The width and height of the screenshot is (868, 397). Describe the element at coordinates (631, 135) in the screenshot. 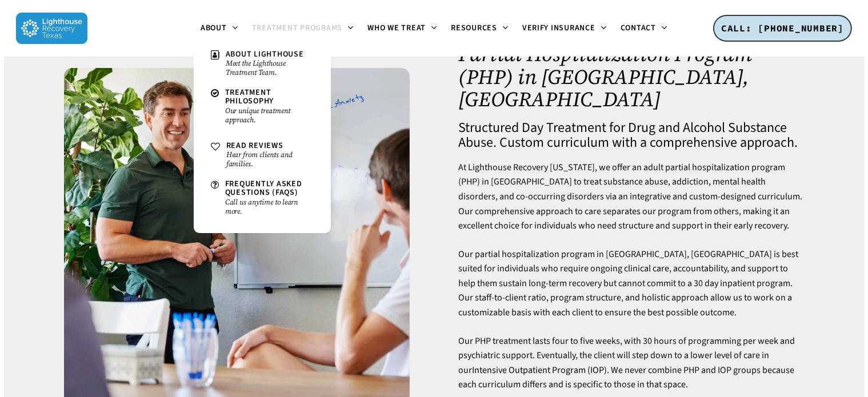

I see `h4: Structured Day Treatment for Drug and Alcohol Substance Abuse. Custom curriculum with a comprehen...` at that location.